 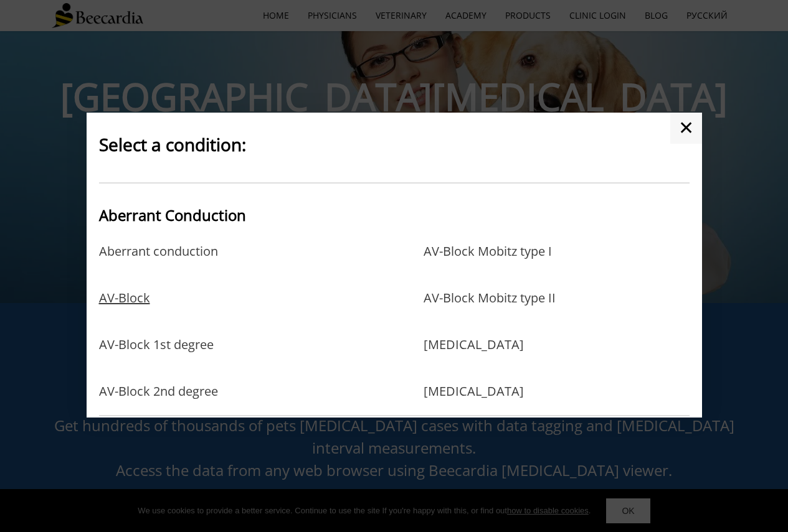 I want to click on a: AV-Block Mobitz type II, so click(x=489, y=311).